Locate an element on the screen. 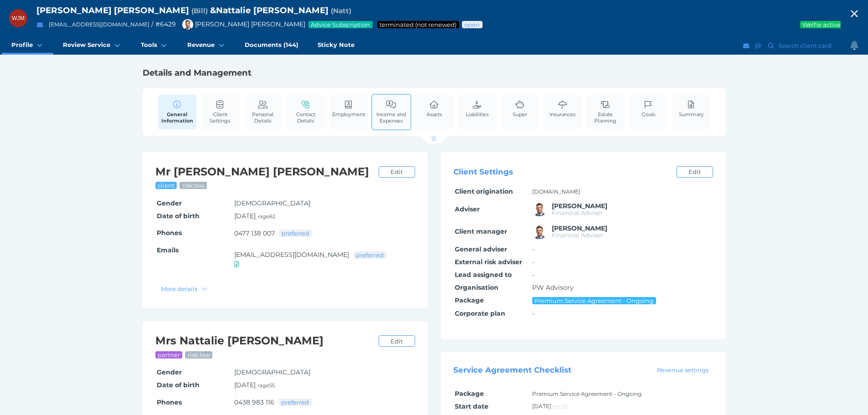  span: Employment is located at coordinates (349, 115).